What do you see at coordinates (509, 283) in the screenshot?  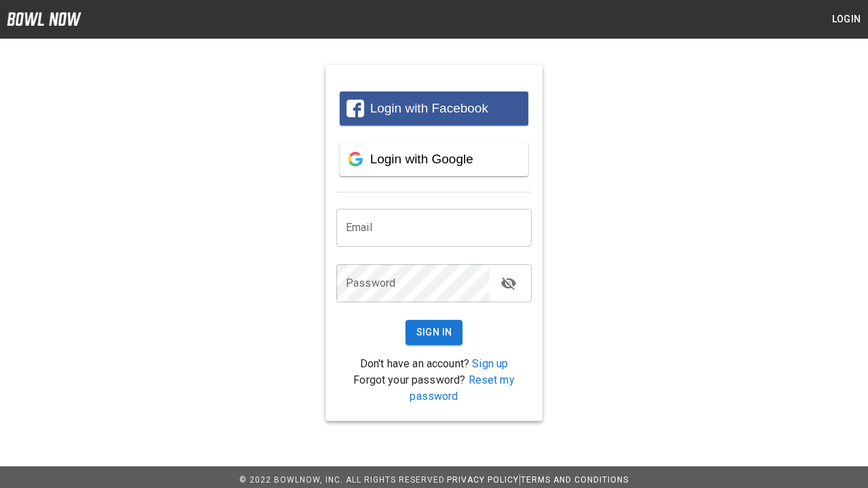 I see `button: toggle password visibility` at bounding box center [509, 283].